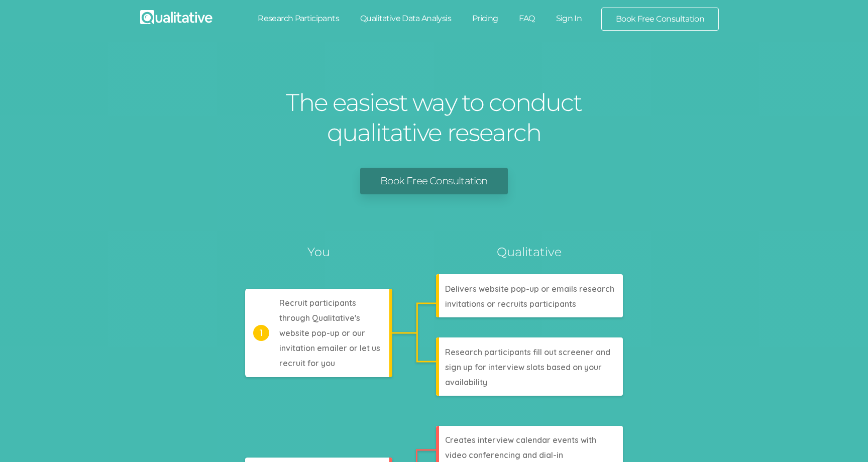 This screenshot has width=868, height=462. Describe the element at coordinates (261, 332) in the screenshot. I see `tspan: 1` at that location.